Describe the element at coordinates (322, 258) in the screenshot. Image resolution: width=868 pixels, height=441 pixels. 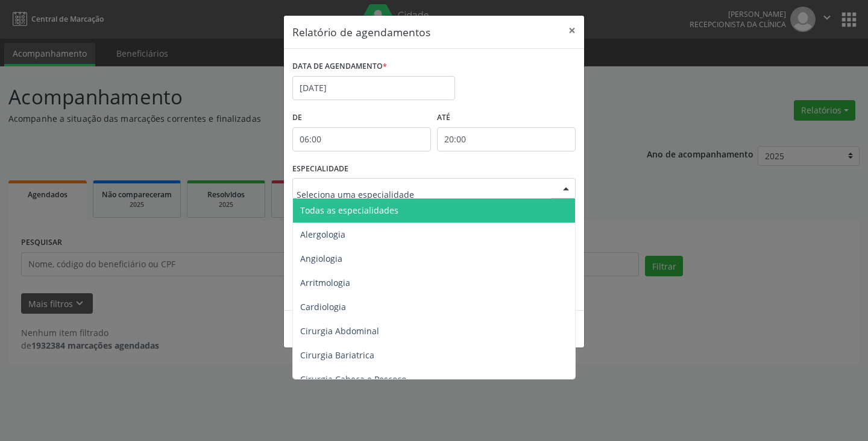
I see `span: Angiologia` at that location.